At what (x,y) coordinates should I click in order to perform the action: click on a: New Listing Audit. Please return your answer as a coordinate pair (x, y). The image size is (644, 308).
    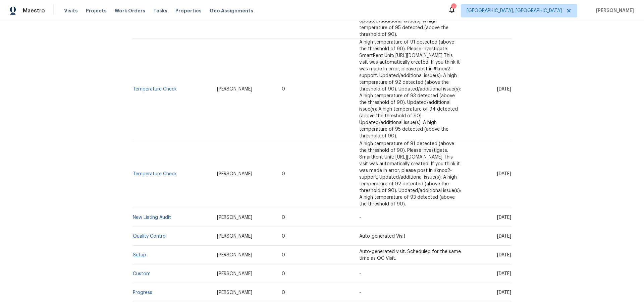
    Looking at the image, I should click on (152, 217).